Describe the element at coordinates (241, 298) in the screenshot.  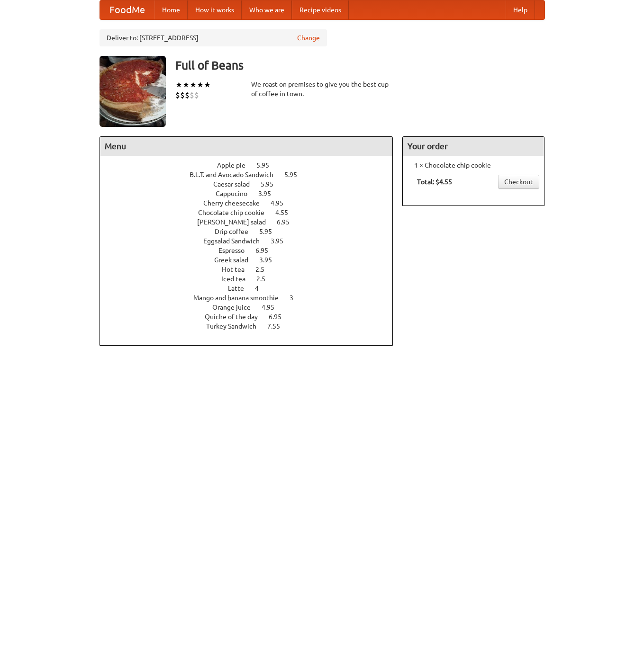
I see `span: Mango and banana smoothie` at that location.